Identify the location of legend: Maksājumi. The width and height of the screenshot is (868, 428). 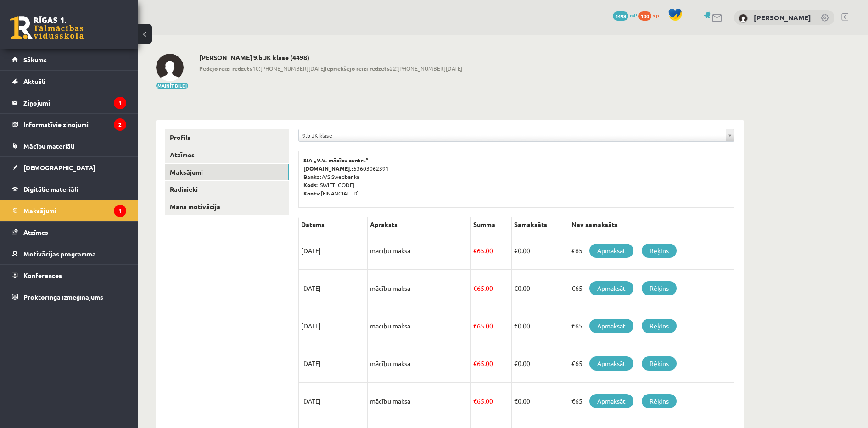
(75, 211).